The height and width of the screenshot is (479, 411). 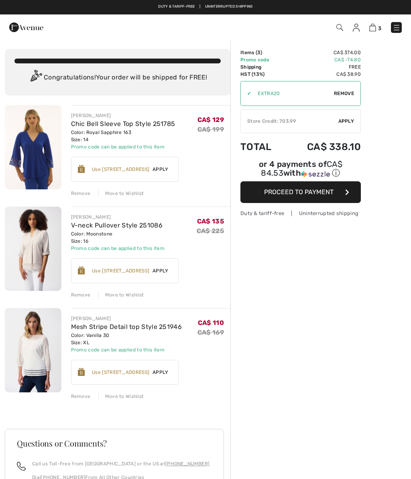 I want to click on img: Congratulation2.svg, so click(x=36, y=78).